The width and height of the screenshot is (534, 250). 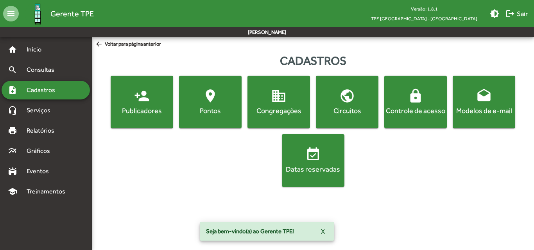 I want to click on span: Serviços, so click(x=41, y=111).